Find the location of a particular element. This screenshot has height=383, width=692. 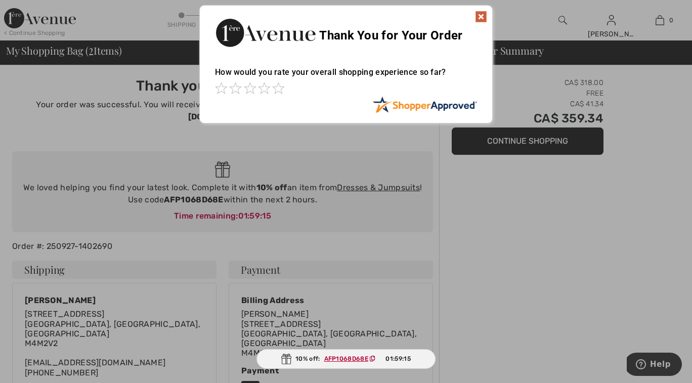

ins: AFP1068D68E is located at coordinates (346, 359).